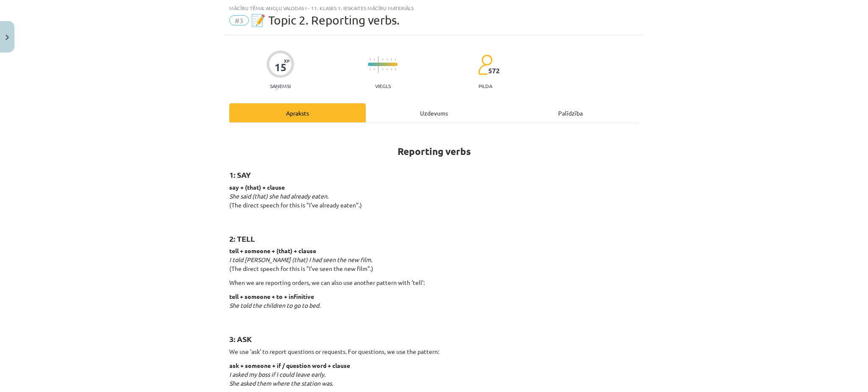  What do you see at coordinates (297, 113) in the screenshot?
I see `div: Apraksts` at bounding box center [297, 113].